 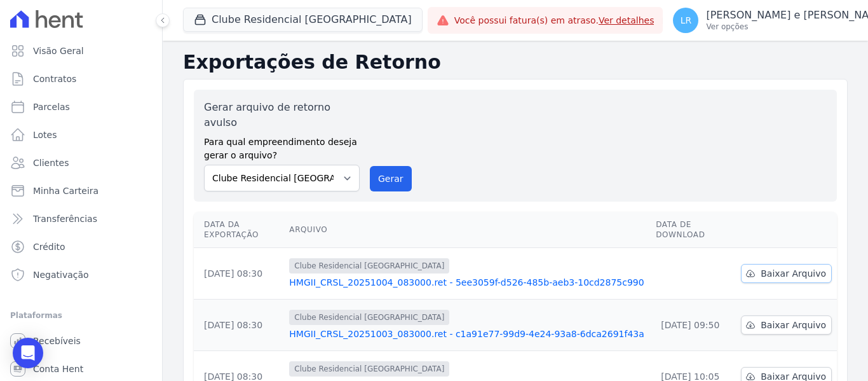 What do you see at coordinates (61, 274) in the screenshot?
I see `span: Negativação` at bounding box center [61, 274].